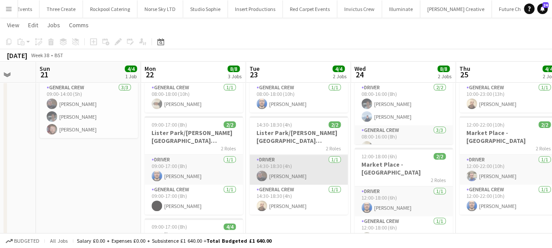  Describe the element at coordinates (79, 25) in the screenshot. I see `a: Comms` at that location.